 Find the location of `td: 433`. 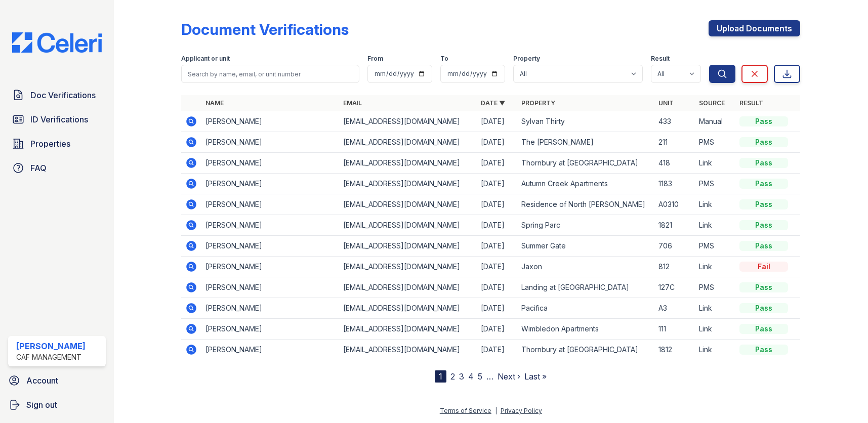

td: 433 is located at coordinates (674, 121).